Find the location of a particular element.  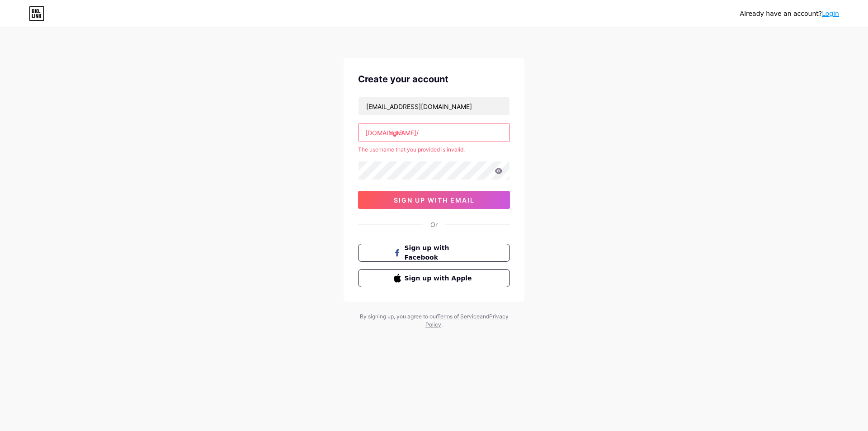

a: Sign up with Facebook is located at coordinates (434, 253).